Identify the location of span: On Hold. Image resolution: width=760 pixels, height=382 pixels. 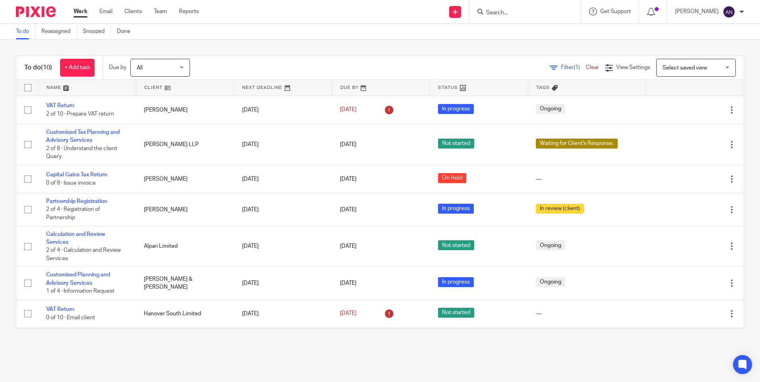
(452, 178).